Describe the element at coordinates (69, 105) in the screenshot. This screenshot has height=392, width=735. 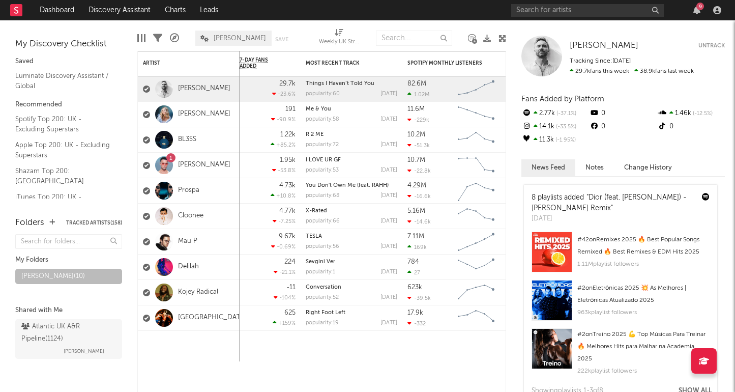
I see `div: Recommended` at that location.